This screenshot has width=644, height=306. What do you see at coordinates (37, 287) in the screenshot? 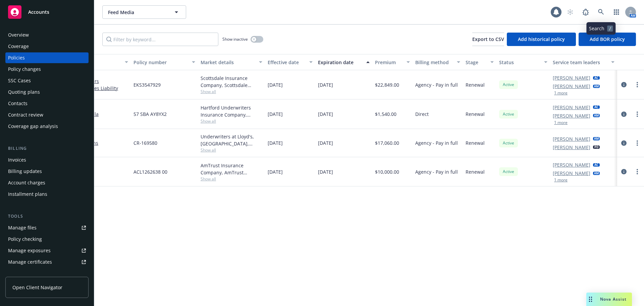
I see `span: Open Client Navigator` at bounding box center [37, 287].